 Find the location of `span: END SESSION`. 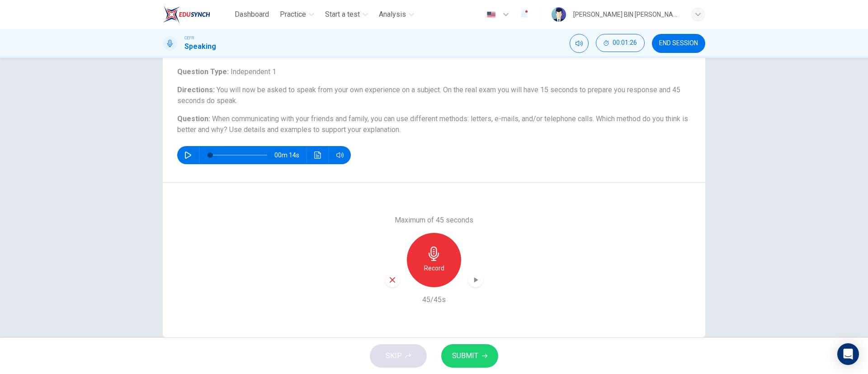

span: END SESSION is located at coordinates (678, 43).